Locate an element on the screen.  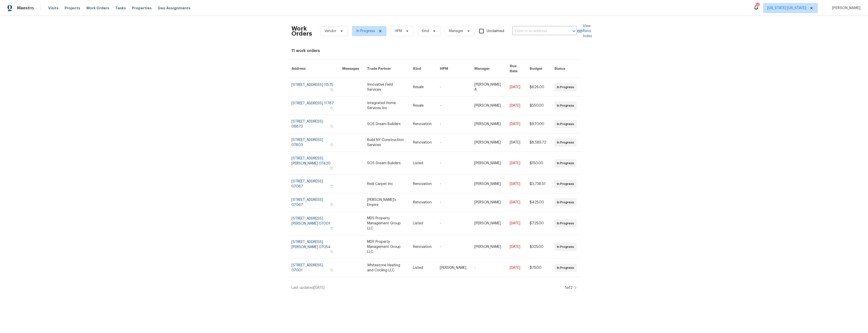
td: Integrated Home Services Inc is located at coordinates (386, 106).